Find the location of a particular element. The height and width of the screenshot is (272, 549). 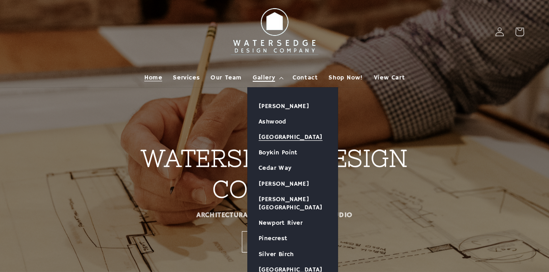

a: Our Team is located at coordinates (226, 78).